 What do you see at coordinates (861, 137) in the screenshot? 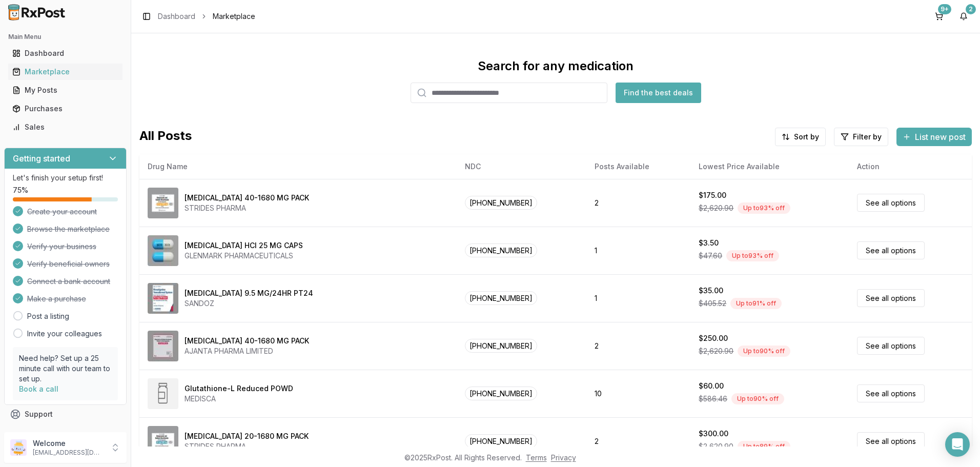
I see `button: Filter by` at bounding box center [861, 137].